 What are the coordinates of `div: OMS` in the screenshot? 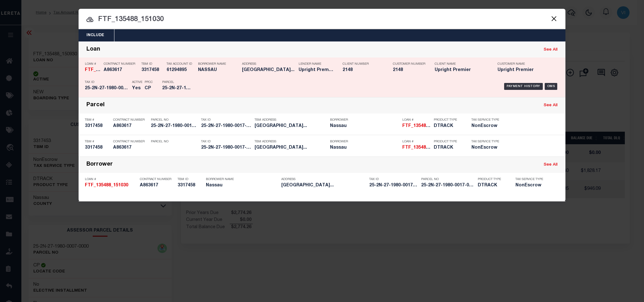 It's located at (551, 86).